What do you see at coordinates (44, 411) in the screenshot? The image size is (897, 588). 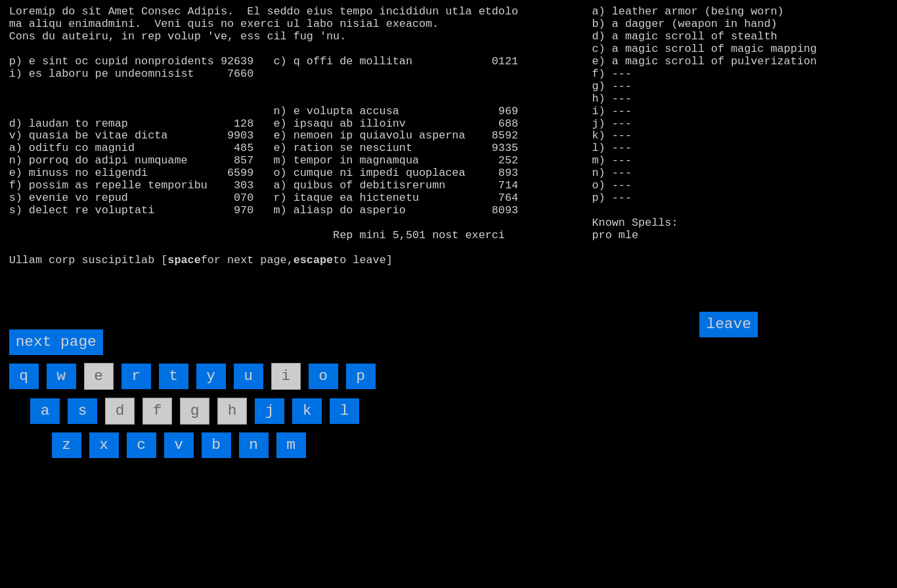 I see `input: a` at bounding box center [44, 411].